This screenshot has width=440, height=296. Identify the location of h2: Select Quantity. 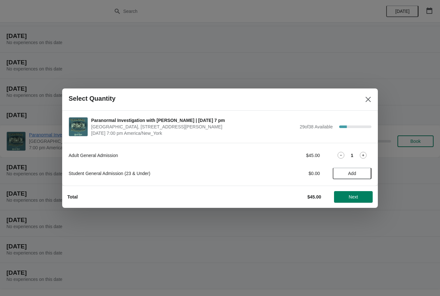
(92, 99).